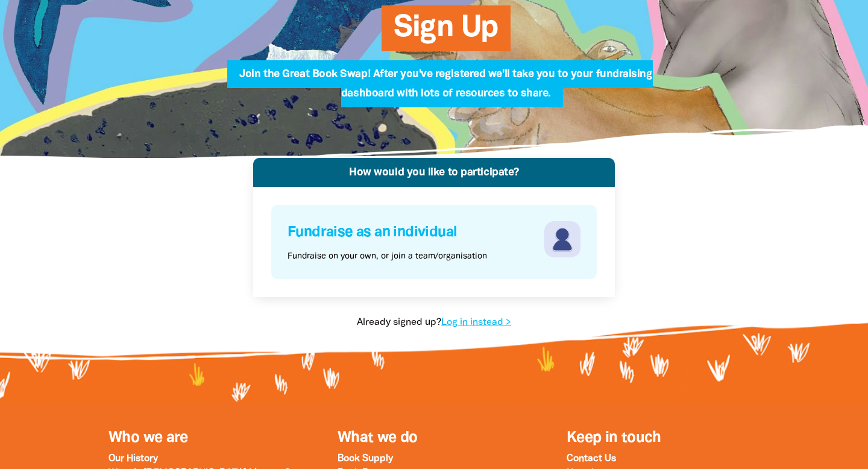 The image size is (868, 469). Describe the element at coordinates (613, 437) in the screenshot. I see `span: Keep in touch` at that location.